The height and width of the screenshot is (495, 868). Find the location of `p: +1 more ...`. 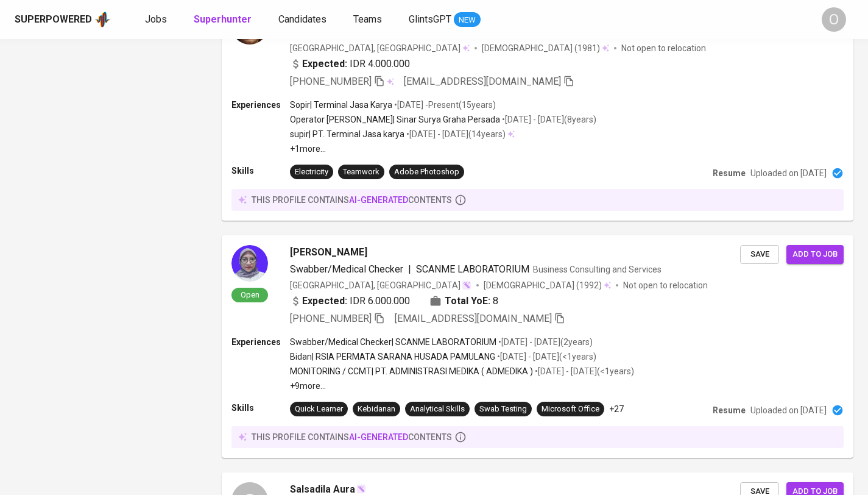

p: +1 more ... is located at coordinates (443, 149).